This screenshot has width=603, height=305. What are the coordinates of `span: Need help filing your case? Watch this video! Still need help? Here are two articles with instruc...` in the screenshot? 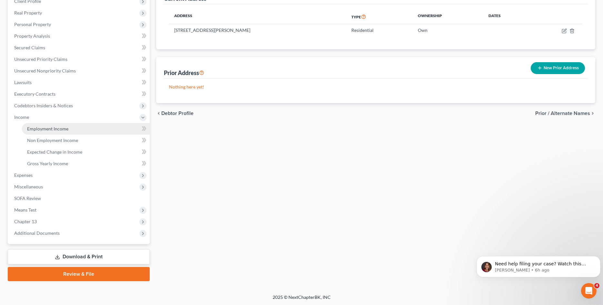 It's located at (67, 37).